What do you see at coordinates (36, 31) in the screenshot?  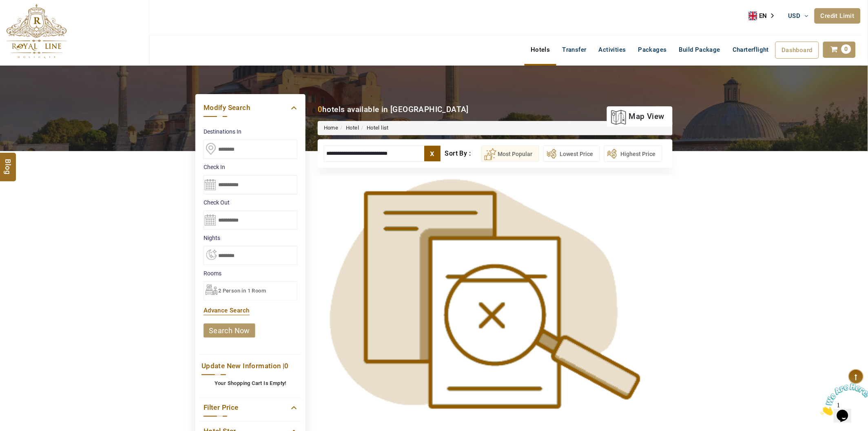 I see `img: The Royal Line Holidays` at bounding box center [36, 31].